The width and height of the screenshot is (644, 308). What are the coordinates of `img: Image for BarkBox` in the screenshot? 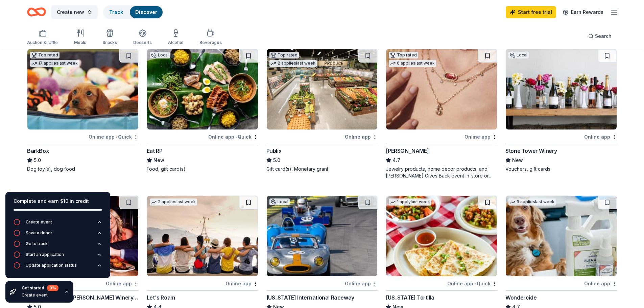 It's located at (83, 90).